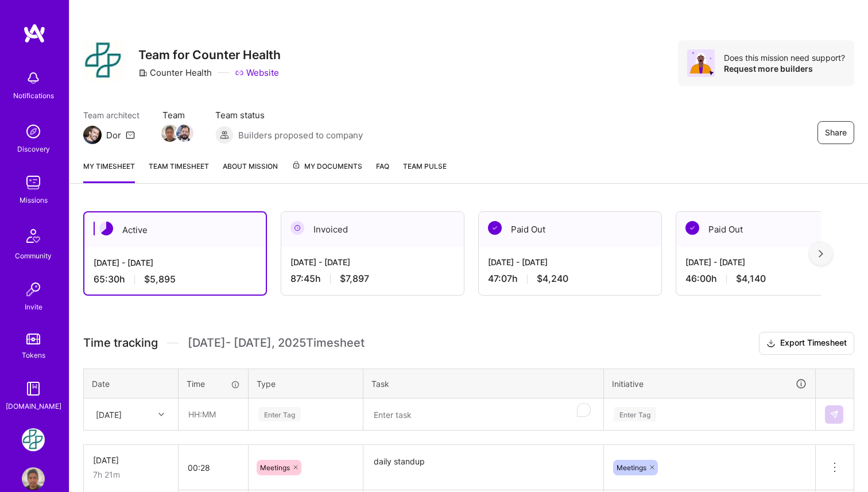 The image size is (868, 492). I want to click on div: 65:30 h, so click(175, 279).